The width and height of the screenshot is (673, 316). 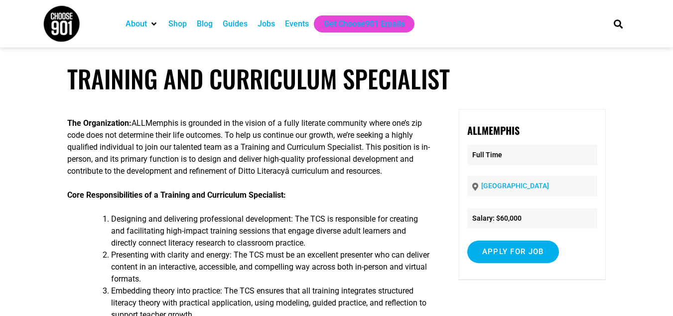 I want to click on div: Search, so click(x=618, y=23).